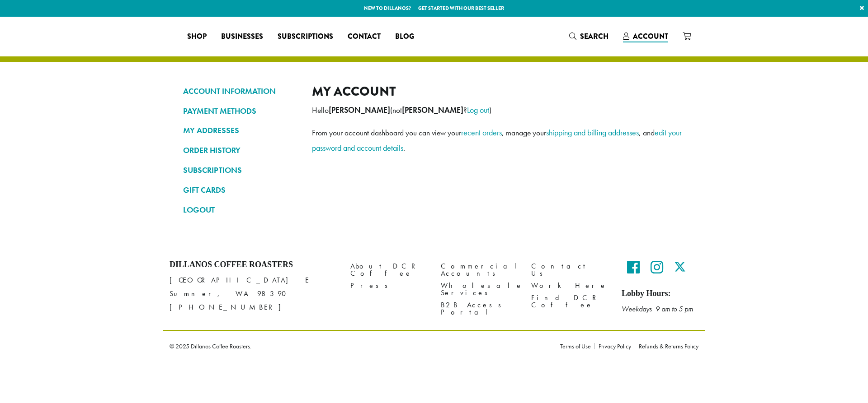 Image resolution: width=868 pixels, height=403 pixels. What do you see at coordinates (589, 36) in the screenshot?
I see `a: Search` at bounding box center [589, 36].